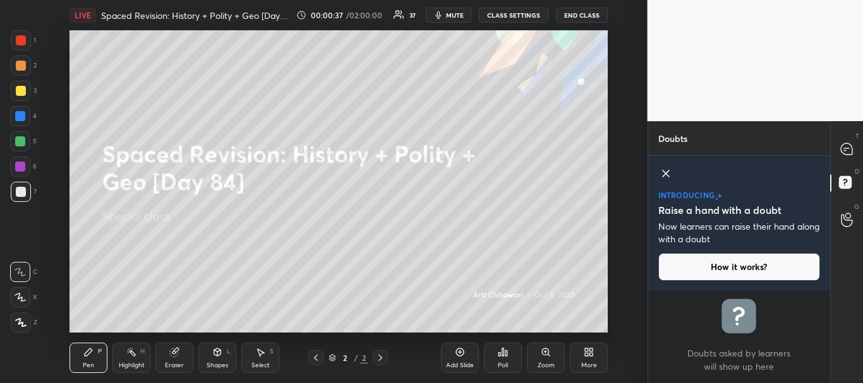 Image resolution: width=863 pixels, height=383 pixels. Describe the element at coordinates (588, 366) in the screenshot. I see `div: More` at that location.